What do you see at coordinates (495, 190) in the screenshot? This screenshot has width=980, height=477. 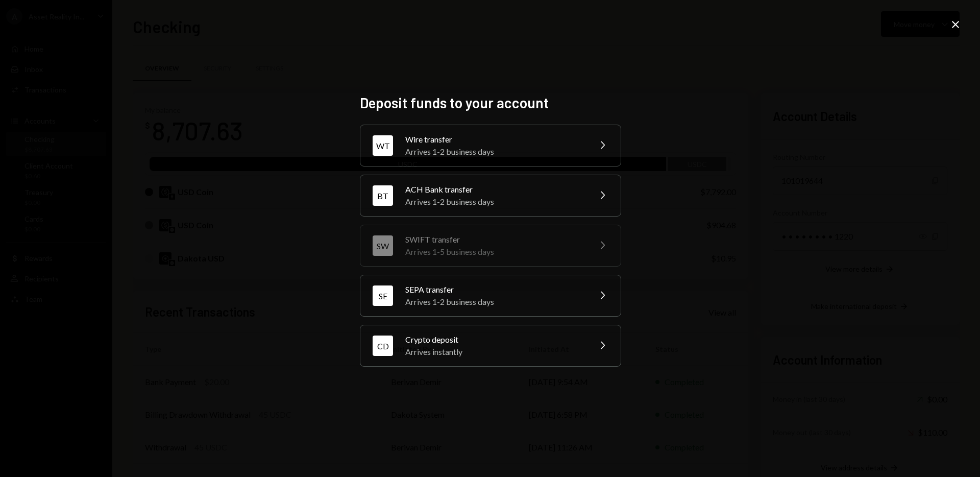 I see `div: ACH Bank transfer` at bounding box center [495, 190].